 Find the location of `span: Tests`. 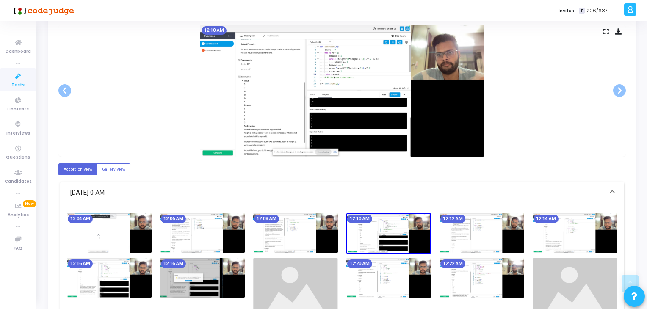

span: Tests is located at coordinates (18, 85).